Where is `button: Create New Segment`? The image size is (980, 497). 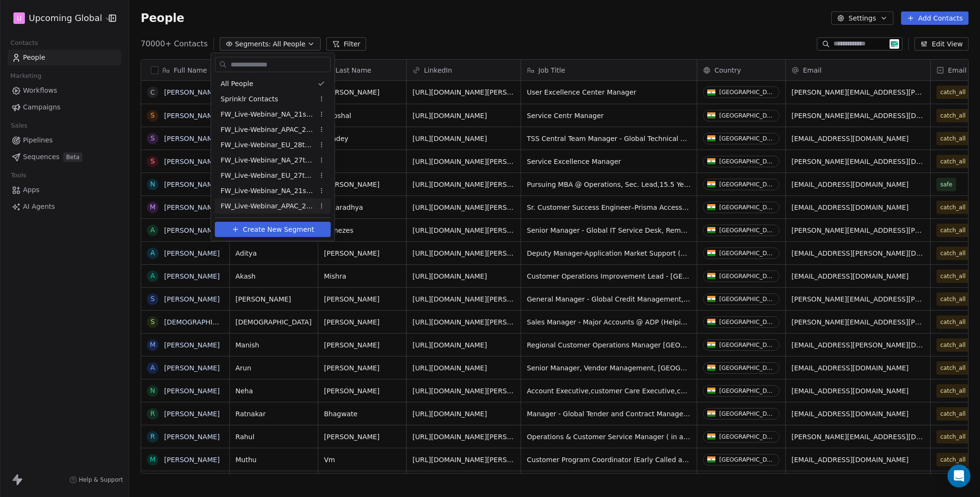 button: Create New Segment is located at coordinates (272, 229).